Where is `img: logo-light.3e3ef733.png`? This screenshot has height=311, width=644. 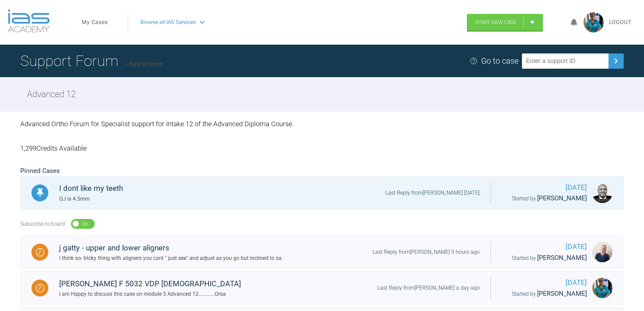
img: logo-light.3e3ef733.png is located at coordinates (28, 21).